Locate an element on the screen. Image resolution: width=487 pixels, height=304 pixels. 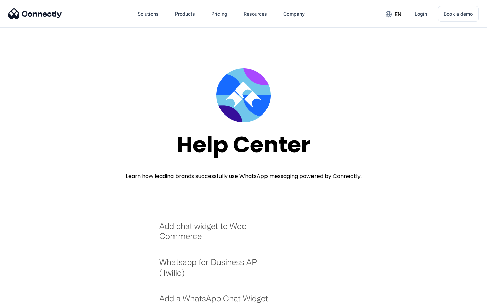
a: Login is located at coordinates (421, 14).